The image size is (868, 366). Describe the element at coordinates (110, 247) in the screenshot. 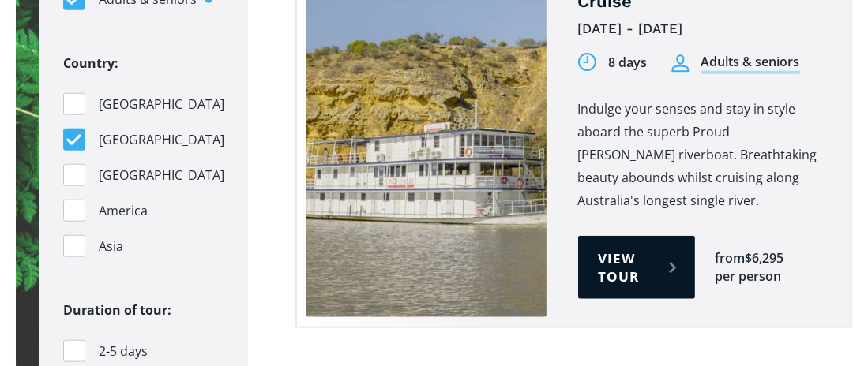

I see `span: Asia` at that location.